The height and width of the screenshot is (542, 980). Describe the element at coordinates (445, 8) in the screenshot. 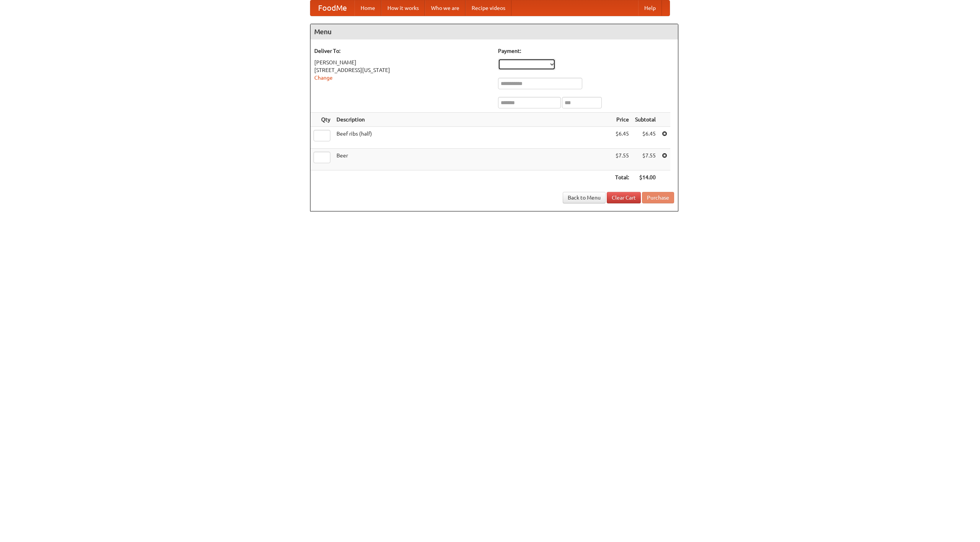

I see `a: Who we are` at that location.